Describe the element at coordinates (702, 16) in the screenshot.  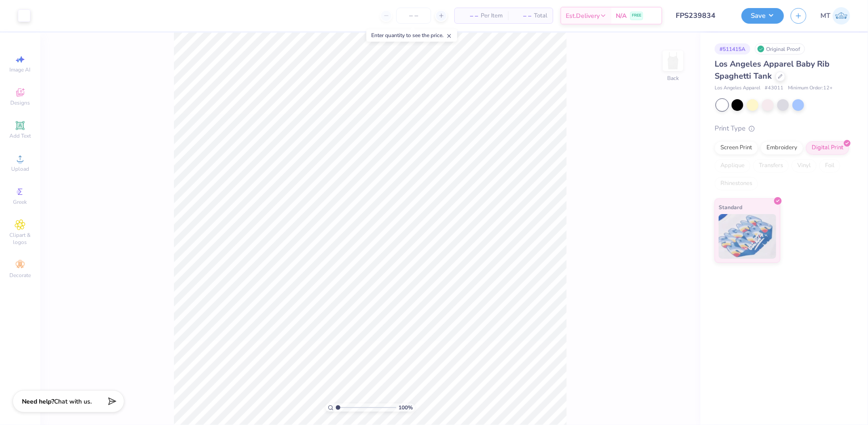
I see `input: Untitled Design` at that location.